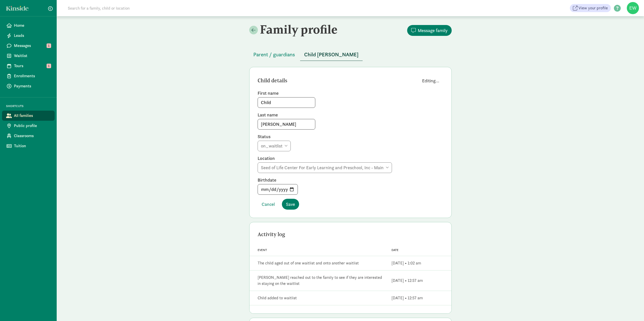 This screenshot has width=644, height=321. I want to click on button: Save, so click(290, 204).